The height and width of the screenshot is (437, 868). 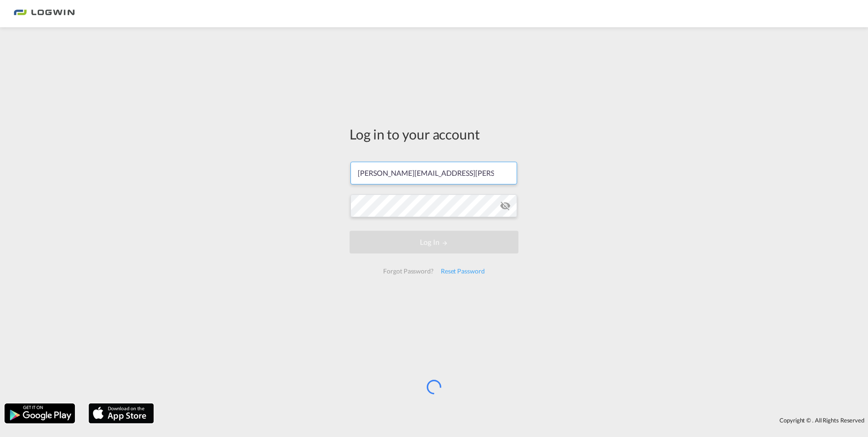 What do you see at coordinates (434, 134) in the screenshot?
I see `div: Log in to your account` at bounding box center [434, 134].